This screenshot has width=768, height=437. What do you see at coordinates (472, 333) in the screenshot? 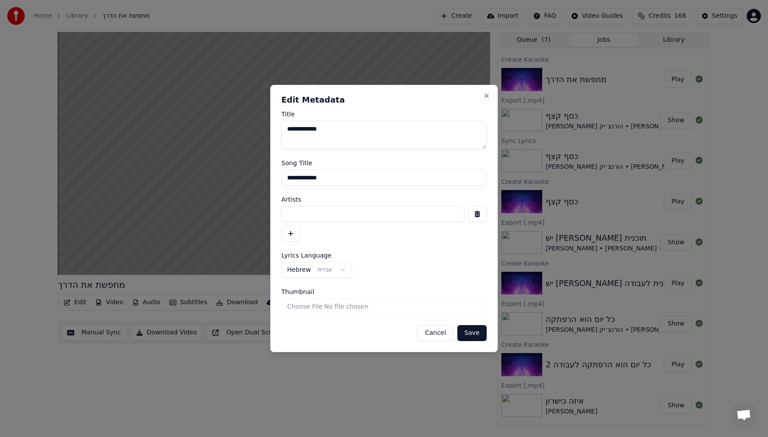
I see `button: Save` at bounding box center [472, 333].